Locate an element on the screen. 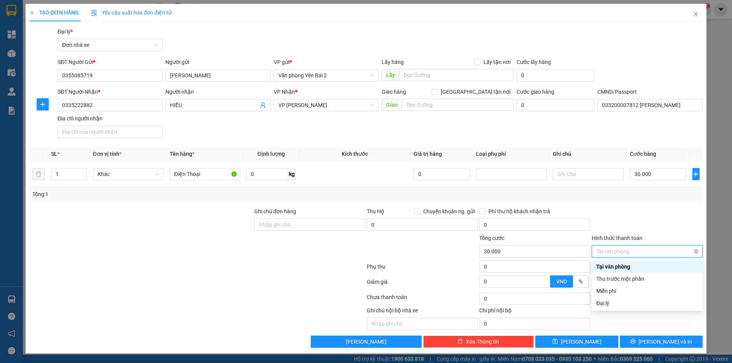 The width and height of the screenshot is (732, 363). span: Phí thu hộ khách nhận trả is located at coordinates (519, 212).